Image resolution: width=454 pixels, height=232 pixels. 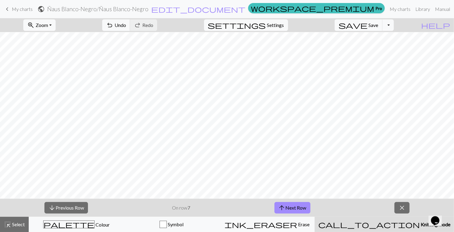 I want to click on span: highlight_alt, so click(x=8, y=224).